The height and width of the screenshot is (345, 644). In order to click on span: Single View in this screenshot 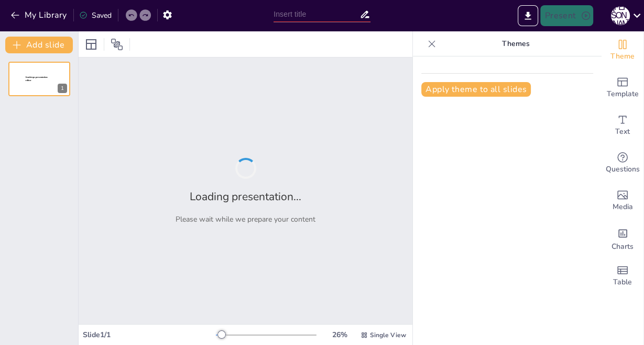, I will do `click(388, 335)`.